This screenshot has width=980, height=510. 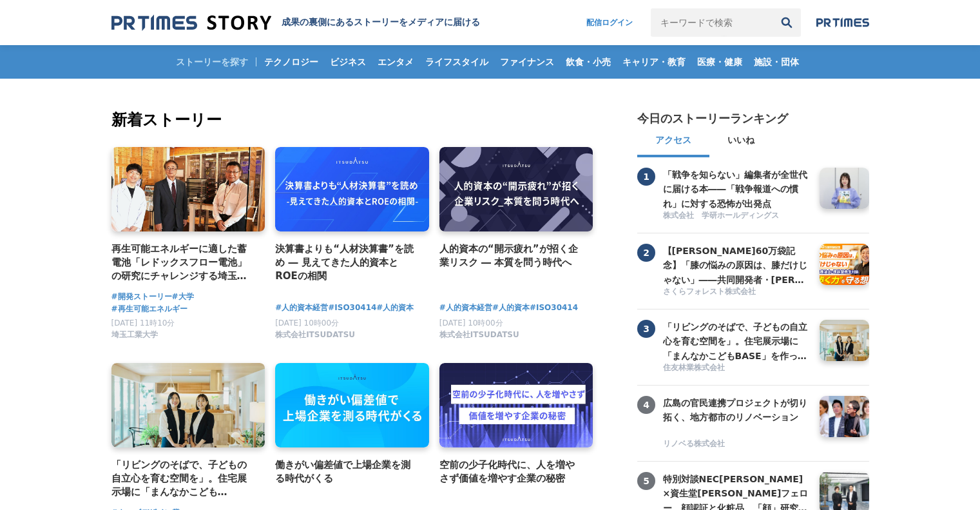 I want to click on h3: 広島の官民連携プロジェクトが切り拓く、地方都市のリノベーション, so click(x=737, y=410).